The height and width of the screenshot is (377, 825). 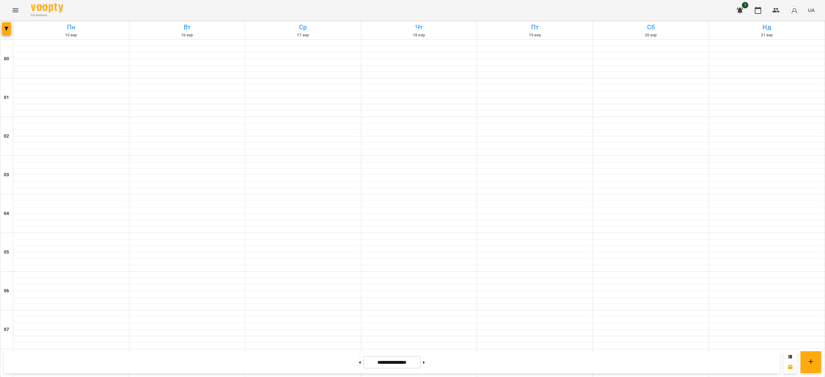 What do you see at coordinates (47, 15) in the screenshot?
I see `span: For Business` at bounding box center [47, 15].